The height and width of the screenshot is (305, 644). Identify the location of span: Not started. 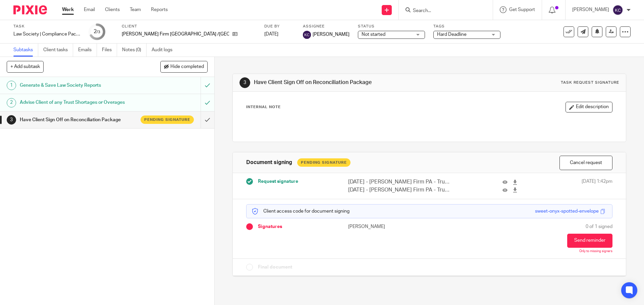
(373, 34).